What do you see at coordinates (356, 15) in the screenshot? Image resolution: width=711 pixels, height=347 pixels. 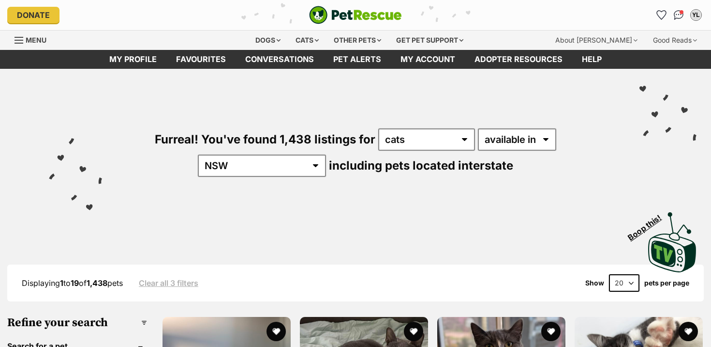 I see `a: PetRescue` at bounding box center [356, 15].